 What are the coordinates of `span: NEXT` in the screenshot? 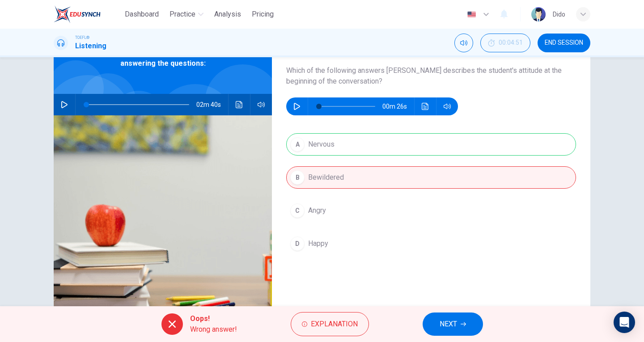 It's located at (448, 324).